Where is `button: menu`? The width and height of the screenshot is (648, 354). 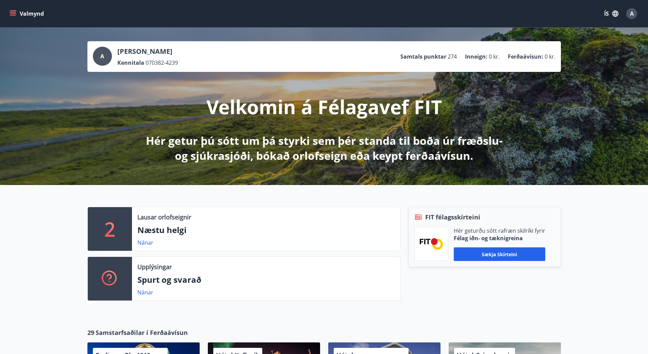
button: menu is located at coordinates (27, 14).